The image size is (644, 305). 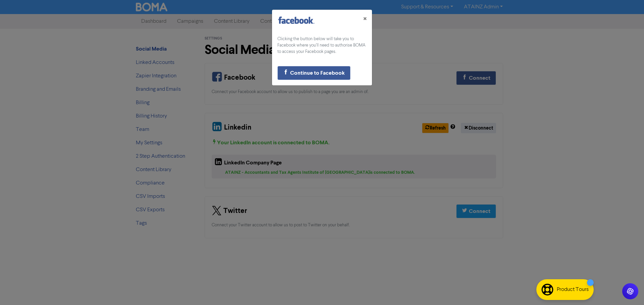 I want to click on div: Chat Widget, so click(x=568, y=170).